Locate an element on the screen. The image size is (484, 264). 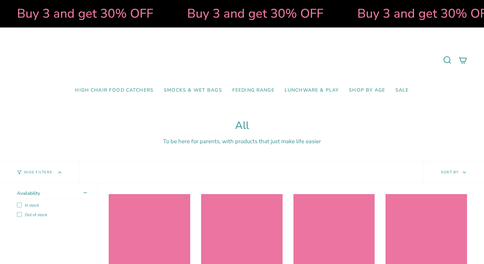
div: Feeding Range is located at coordinates (253, 90).